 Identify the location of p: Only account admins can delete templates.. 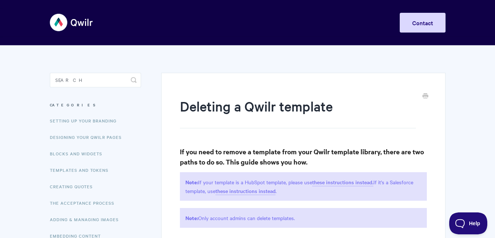
(303, 218).